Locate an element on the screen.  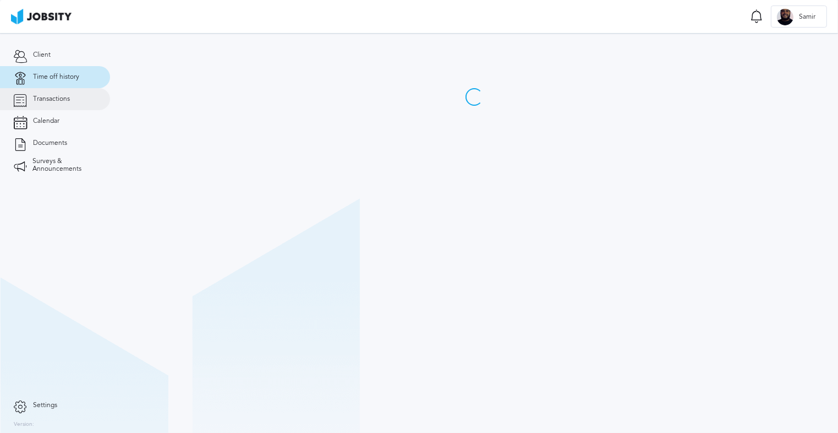
span: Surveys & Announcements is located at coordinates (64, 165).